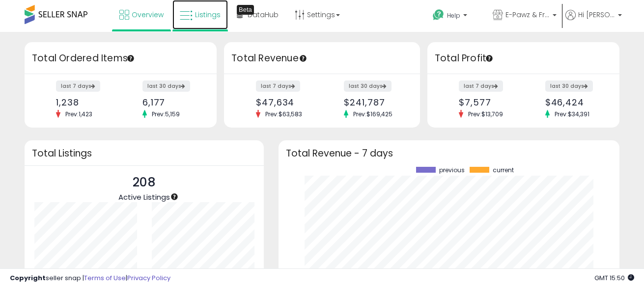 This screenshot has height=288, width=644. Describe the element at coordinates (285, 102) in the screenshot. I see `div: $47,634` at that location.